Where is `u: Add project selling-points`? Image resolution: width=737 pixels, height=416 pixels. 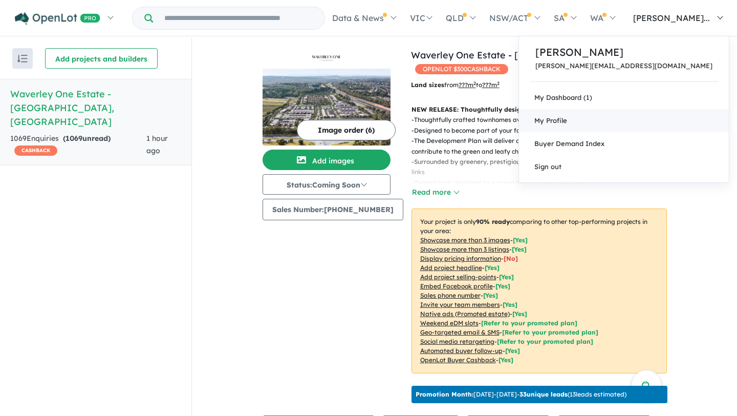
u: Add project selling-points is located at coordinates (458, 276).